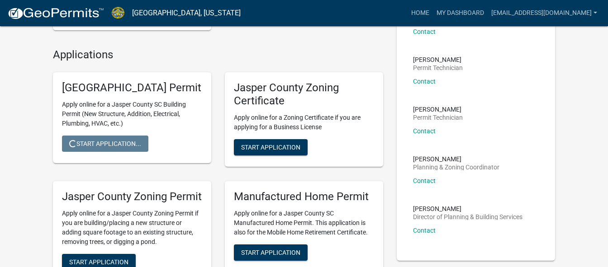 This screenshot has width=608, height=267. Describe the element at coordinates (468, 217) in the screenshot. I see `p: Director of Planning & Building Services` at that location.